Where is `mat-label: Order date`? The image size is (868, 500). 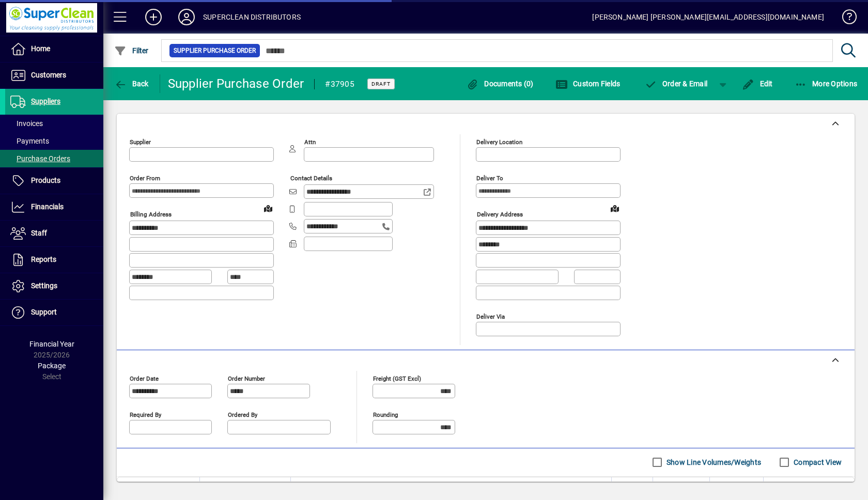 mat-label: Order date is located at coordinates (144, 378).